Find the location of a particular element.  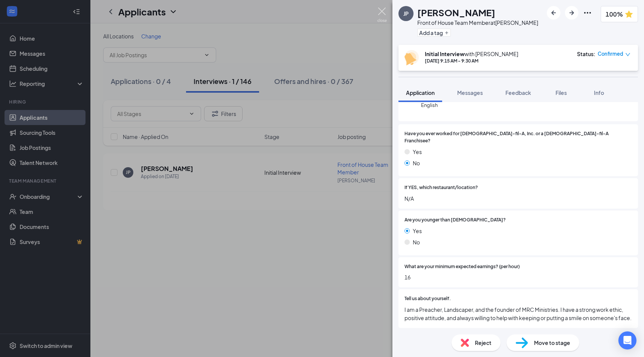

svg: Ellipses is located at coordinates (587, 13).